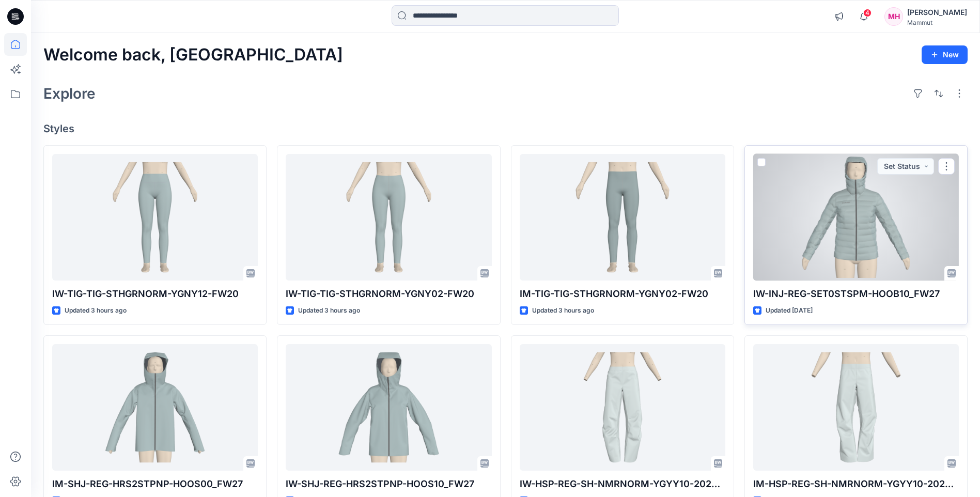 The height and width of the screenshot is (497, 980). I want to click on div: MH, so click(894, 17).